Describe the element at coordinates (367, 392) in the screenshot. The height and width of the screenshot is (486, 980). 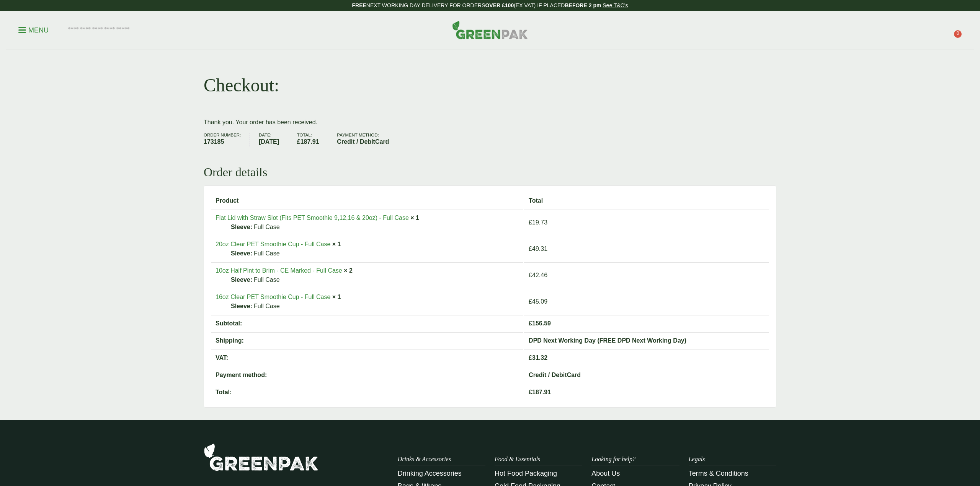
I see `th: Total:` at that location.